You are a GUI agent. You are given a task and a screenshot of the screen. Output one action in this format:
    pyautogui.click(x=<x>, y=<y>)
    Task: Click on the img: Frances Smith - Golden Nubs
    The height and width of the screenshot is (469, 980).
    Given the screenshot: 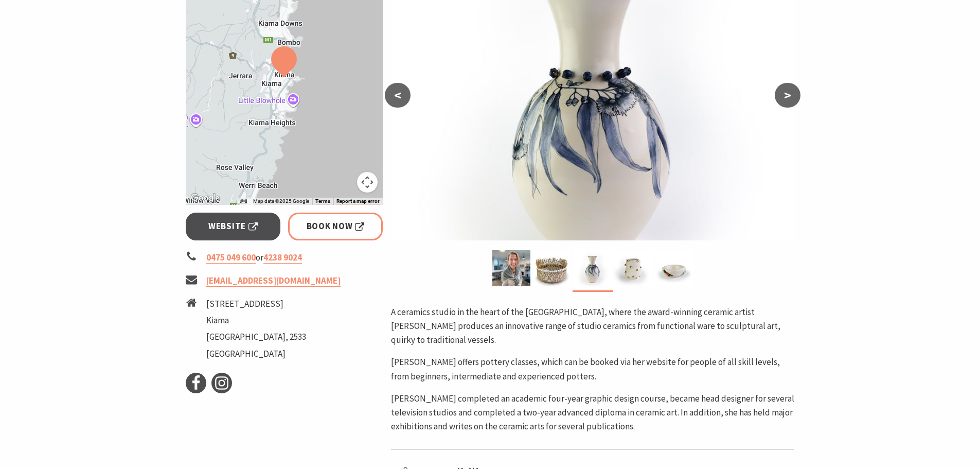 What is the action you would take?
    pyautogui.click(x=633, y=268)
    